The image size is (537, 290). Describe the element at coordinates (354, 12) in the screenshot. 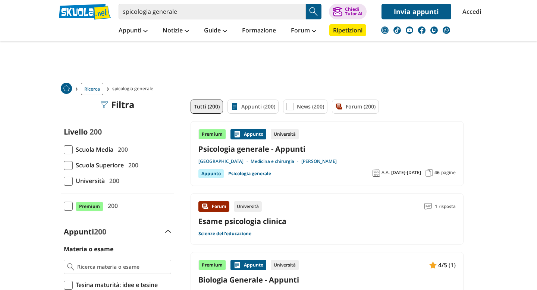

I see `div: Chiedi Tutor AI` at that location.